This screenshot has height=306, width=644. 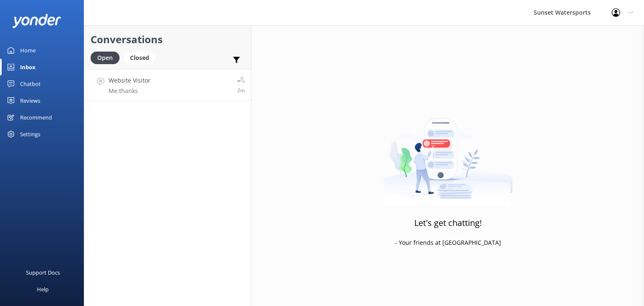 I want to click on a: Closed, so click(x=142, y=58).